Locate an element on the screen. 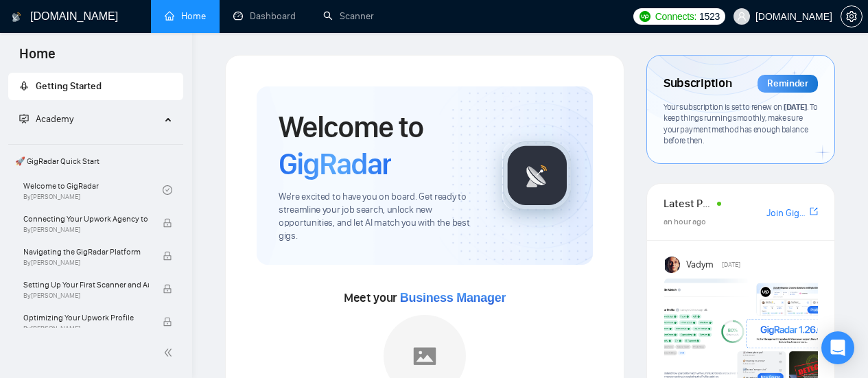 This screenshot has width=868, height=378. span: 🚀 GigRadar Quick Start is located at coordinates (95, 162).